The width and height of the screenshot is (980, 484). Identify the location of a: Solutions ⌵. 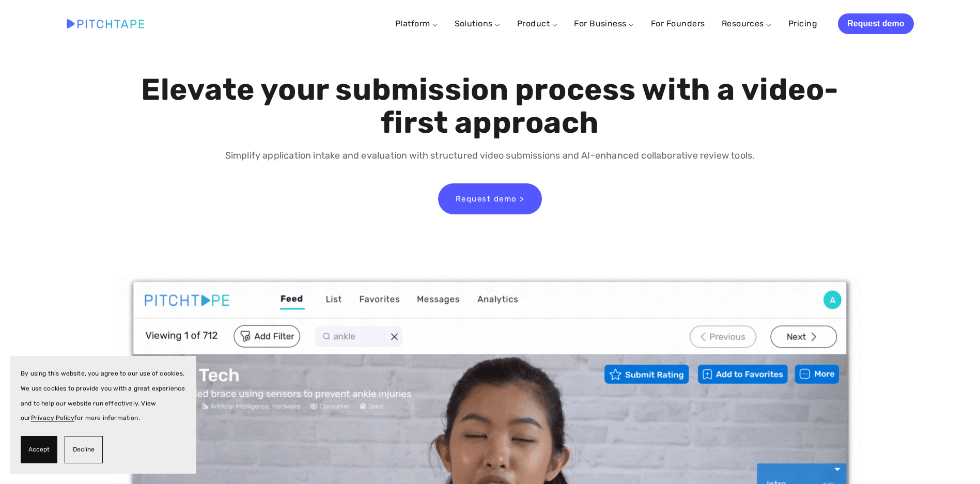
(478, 23).